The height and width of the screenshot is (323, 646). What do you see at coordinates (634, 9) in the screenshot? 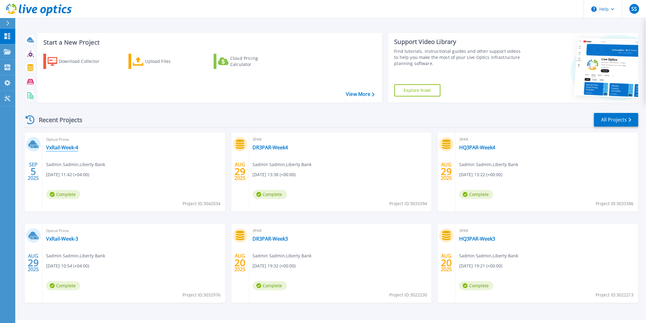
I see `span: SS` at bounding box center [634, 9].